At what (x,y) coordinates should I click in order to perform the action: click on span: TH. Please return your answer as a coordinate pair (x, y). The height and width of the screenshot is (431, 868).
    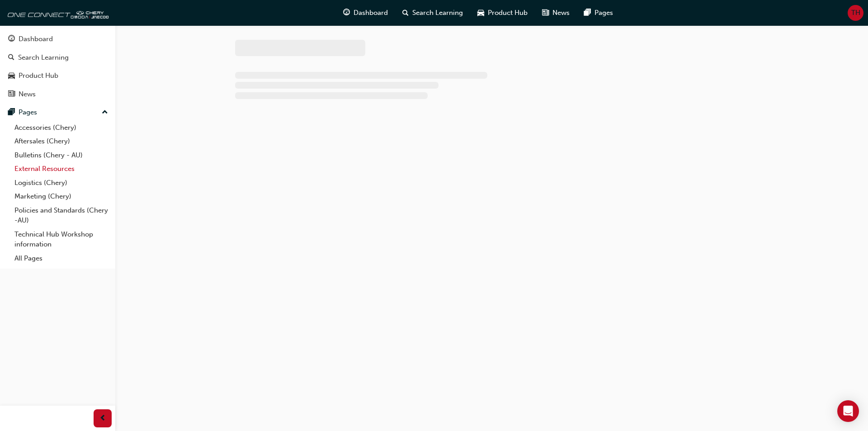
    Looking at the image, I should click on (856, 13).